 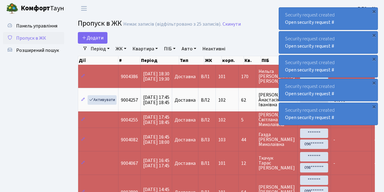 What do you see at coordinates (102, 100) in the screenshot?
I see `a: Активувати` at bounding box center [102, 100].